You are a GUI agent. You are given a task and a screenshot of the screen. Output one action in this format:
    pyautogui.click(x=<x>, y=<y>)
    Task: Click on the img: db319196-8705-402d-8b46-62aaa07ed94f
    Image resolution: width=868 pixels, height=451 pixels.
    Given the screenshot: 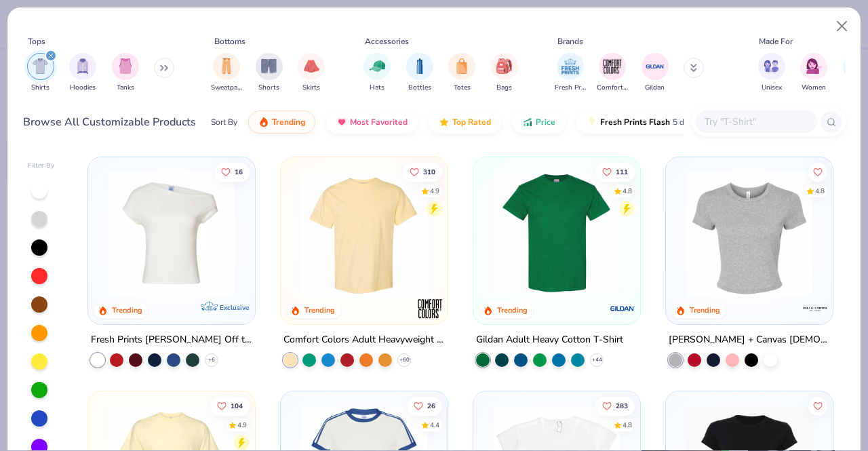 What is the action you would take?
    pyautogui.click(x=557, y=234)
    